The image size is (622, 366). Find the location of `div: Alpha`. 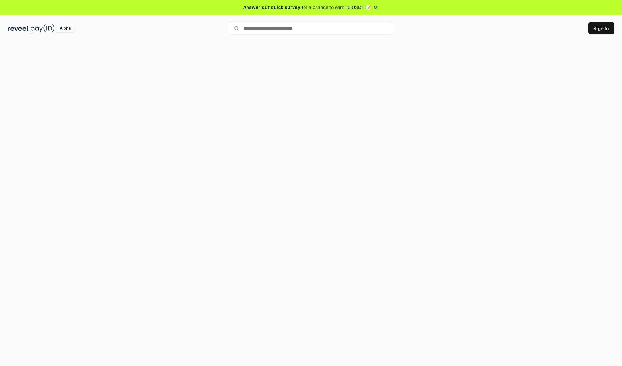

div: Alpha is located at coordinates (65, 28).